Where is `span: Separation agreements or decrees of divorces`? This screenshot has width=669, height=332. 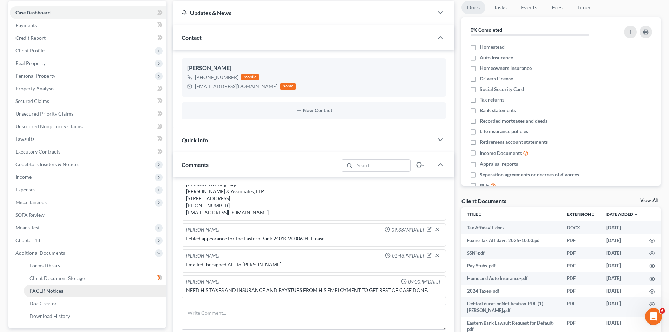 span: Separation agreements or decrees of divorces is located at coordinates (529, 175).